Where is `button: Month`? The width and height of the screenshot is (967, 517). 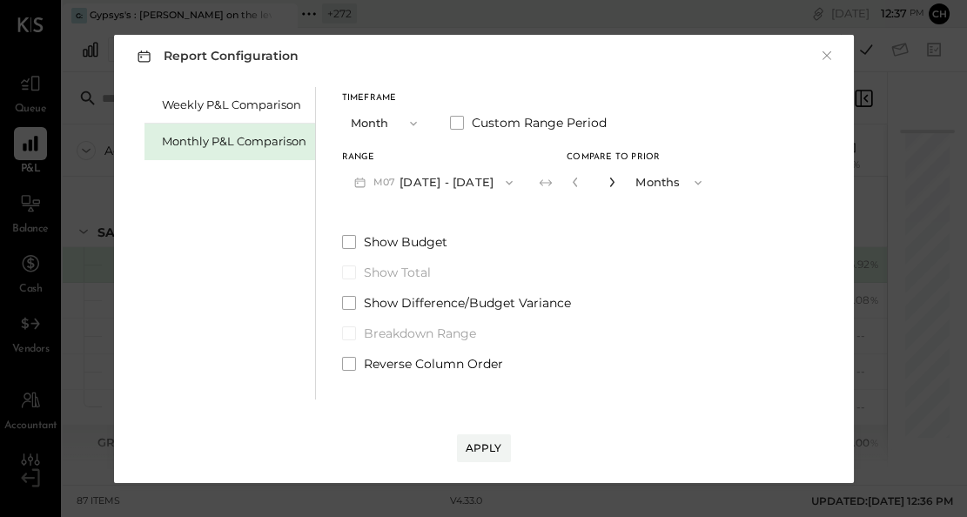
button: Month is located at coordinates (386, 123).